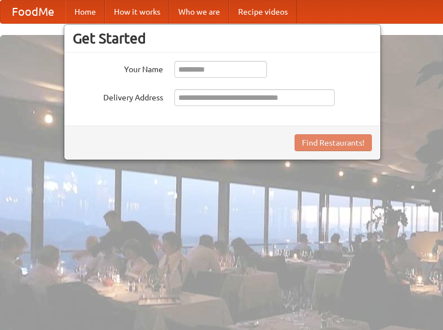 The image size is (443, 330). Describe the element at coordinates (85, 12) in the screenshot. I see `a: Home` at that location.